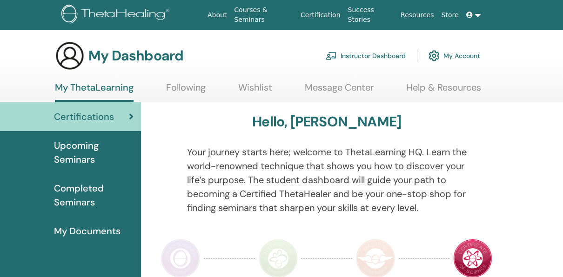 This screenshot has height=277, width=563. I want to click on h3: My Dashboard, so click(136, 56).